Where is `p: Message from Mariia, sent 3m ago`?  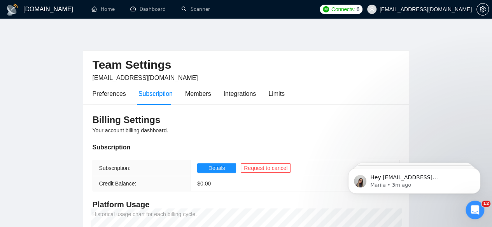 p: Message from Mariia, sent 3m ago is located at coordinates (84, 33).